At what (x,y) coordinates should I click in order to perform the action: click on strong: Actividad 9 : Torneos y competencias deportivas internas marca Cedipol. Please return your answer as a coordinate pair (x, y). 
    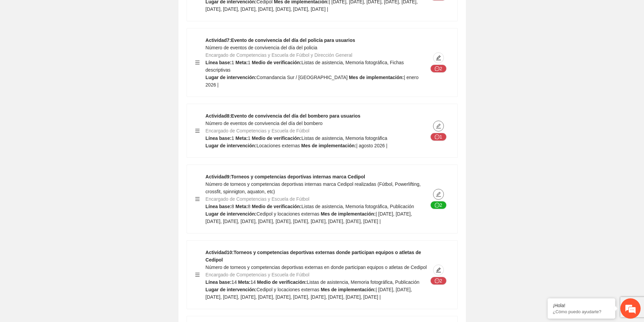
    Looking at the image, I should click on (285, 177).